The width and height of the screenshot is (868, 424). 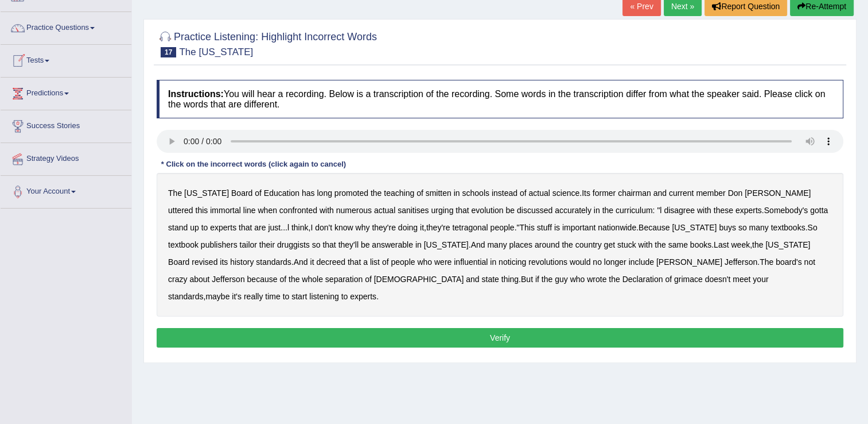 What do you see at coordinates (548, 262) in the screenshot?
I see `b: revolutions` at bounding box center [548, 262].